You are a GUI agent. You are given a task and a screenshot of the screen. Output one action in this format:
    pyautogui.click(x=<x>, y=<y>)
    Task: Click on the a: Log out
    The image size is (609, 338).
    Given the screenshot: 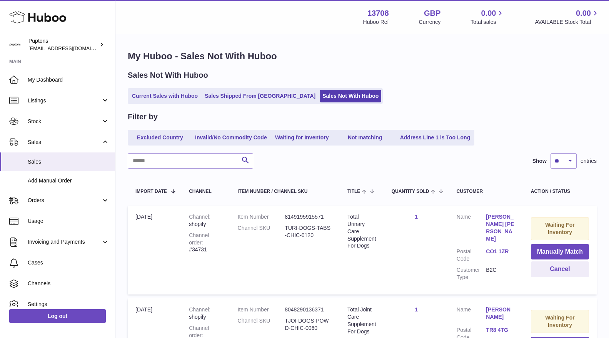 What is the action you would take?
    pyautogui.click(x=57, y=316)
    